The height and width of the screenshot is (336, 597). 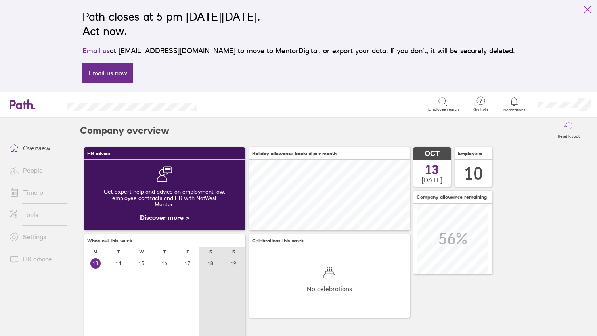 I want to click on div: Get expert help and advice on employment law, employee contracts and HR with NatWest Mentor., so click(x=164, y=198).